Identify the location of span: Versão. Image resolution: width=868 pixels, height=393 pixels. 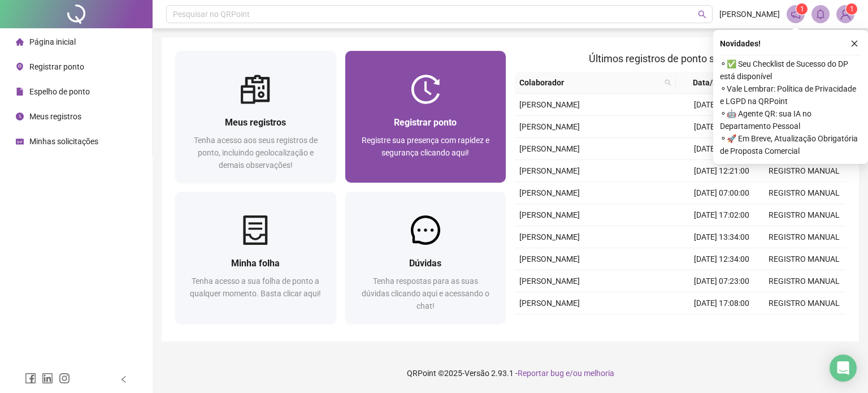
(477, 373).